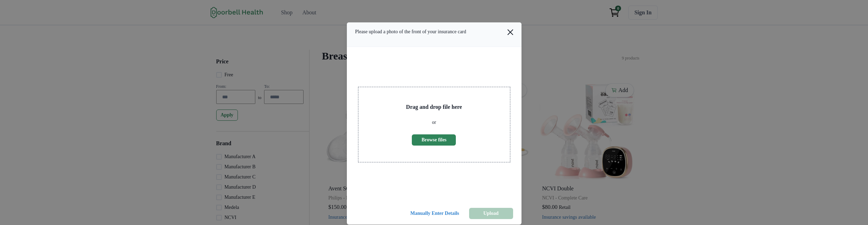 The width and height of the screenshot is (868, 225). Describe the element at coordinates (511, 32) in the screenshot. I see `button: Close` at that location.